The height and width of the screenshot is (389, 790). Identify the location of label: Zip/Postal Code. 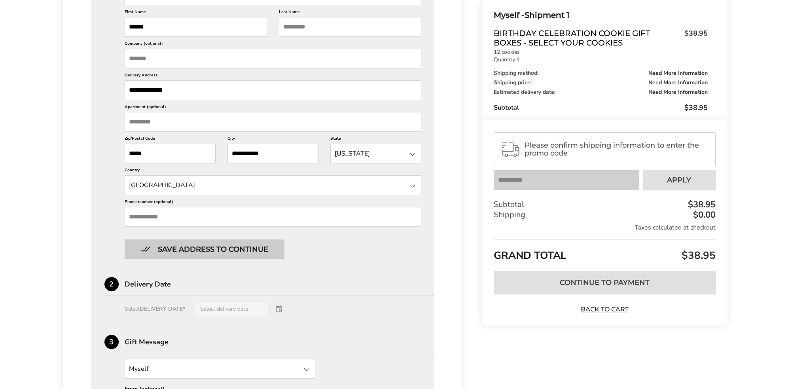
(170, 140).